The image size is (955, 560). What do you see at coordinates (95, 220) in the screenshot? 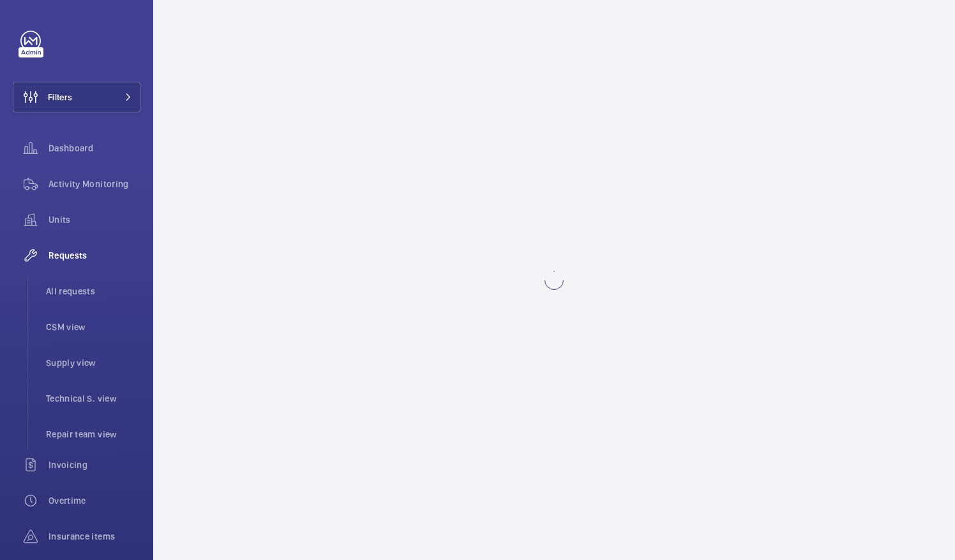
I see `span: Units` at bounding box center [95, 220].